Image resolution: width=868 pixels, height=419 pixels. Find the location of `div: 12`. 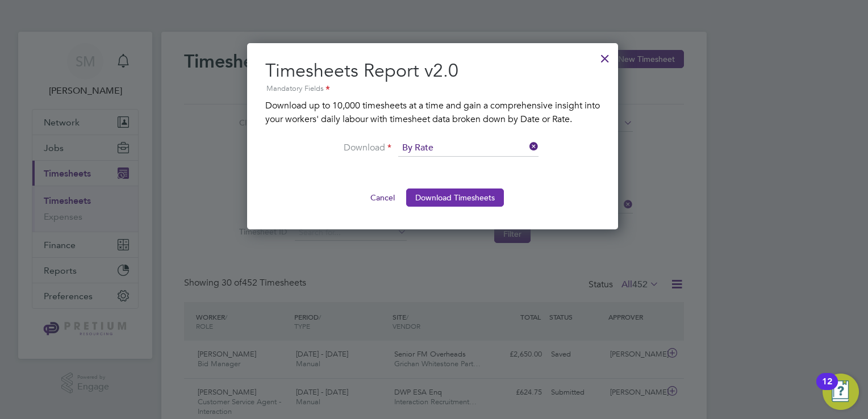

div: 12 is located at coordinates (828, 389).